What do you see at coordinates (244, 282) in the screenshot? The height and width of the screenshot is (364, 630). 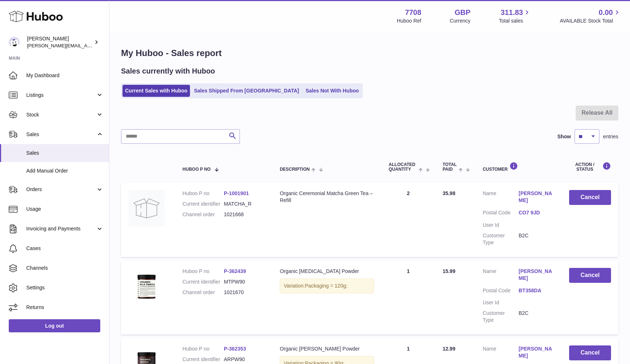 I see `dd: MTPW90` at bounding box center [244, 282].